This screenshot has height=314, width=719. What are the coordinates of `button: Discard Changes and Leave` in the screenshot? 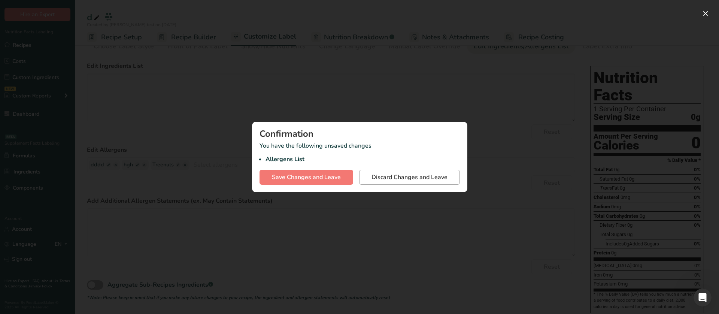 It's located at (409, 177).